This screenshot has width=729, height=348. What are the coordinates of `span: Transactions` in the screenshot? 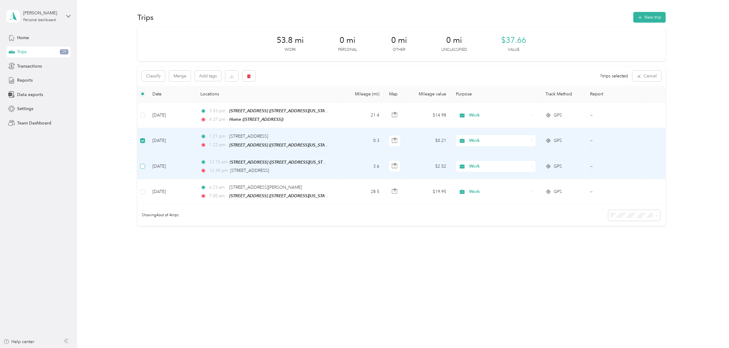 It's located at (29, 66).